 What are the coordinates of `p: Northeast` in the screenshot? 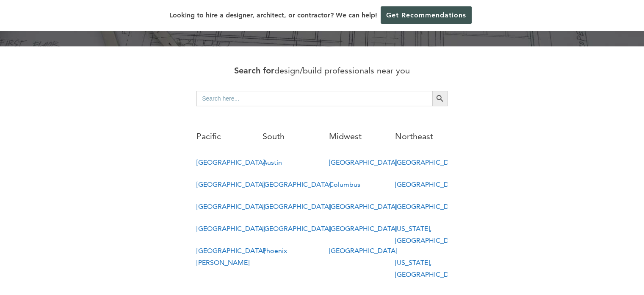 It's located at (421, 136).